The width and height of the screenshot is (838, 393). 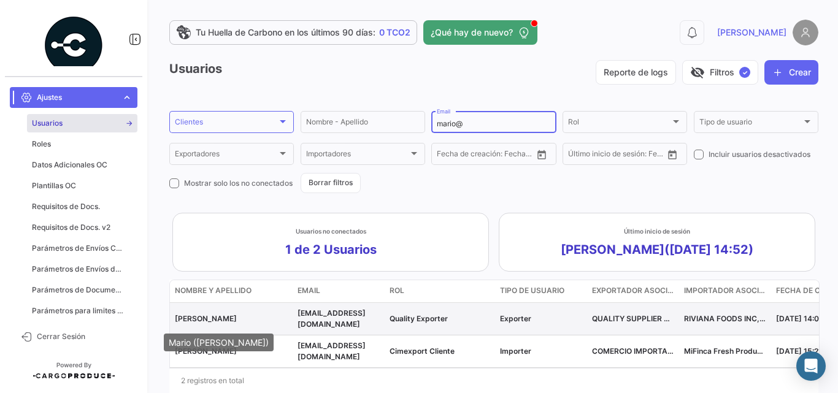 I want to click on span: Ajustes, so click(x=77, y=98).